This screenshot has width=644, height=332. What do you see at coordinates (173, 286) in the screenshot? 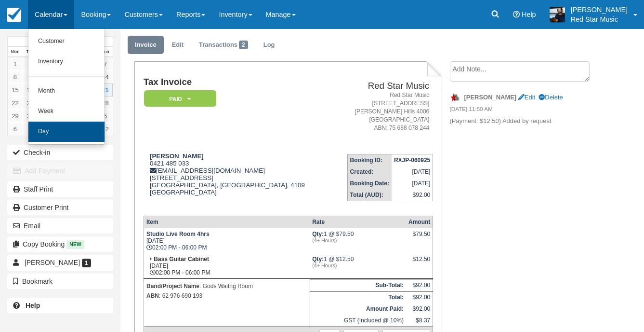
I see `strong: Band/Project Name` at bounding box center [173, 286].